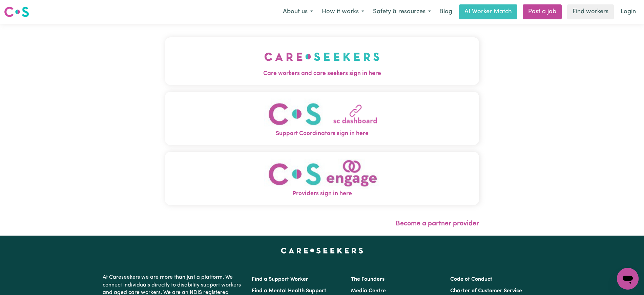 The width and height of the screenshot is (644, 295). I want to click on button: How it works, so click(343, 12).